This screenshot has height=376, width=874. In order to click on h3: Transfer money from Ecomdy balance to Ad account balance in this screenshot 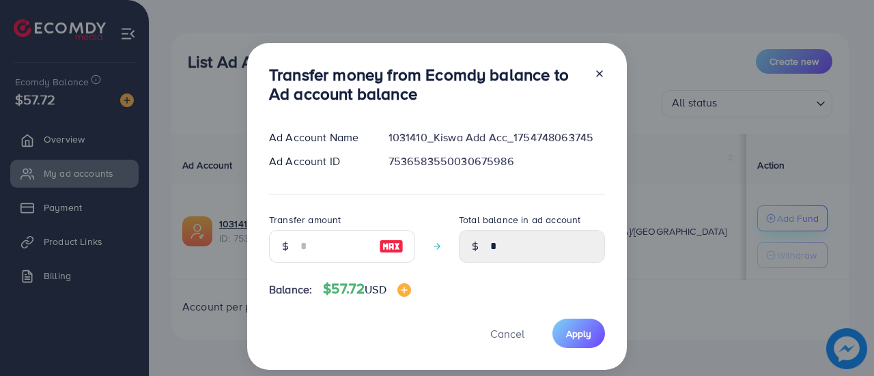, I will do `click(426, 85)`.